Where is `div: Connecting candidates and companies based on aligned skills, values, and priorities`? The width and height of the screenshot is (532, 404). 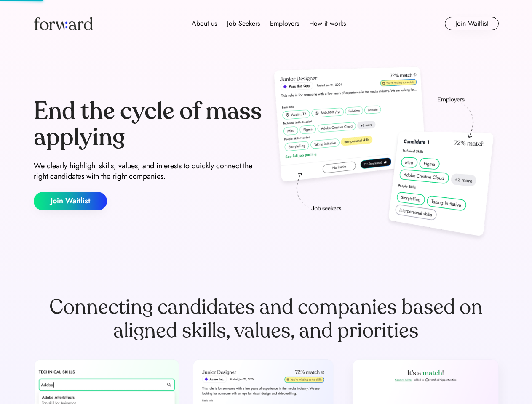 div: Connecting candidates and companies based on aligned skills, values, and priorities is located at coordinates (266, 319).